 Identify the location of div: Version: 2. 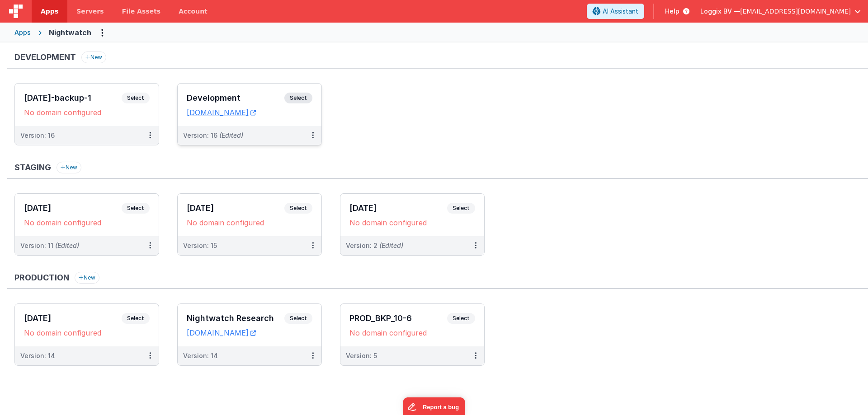
(374, 246).